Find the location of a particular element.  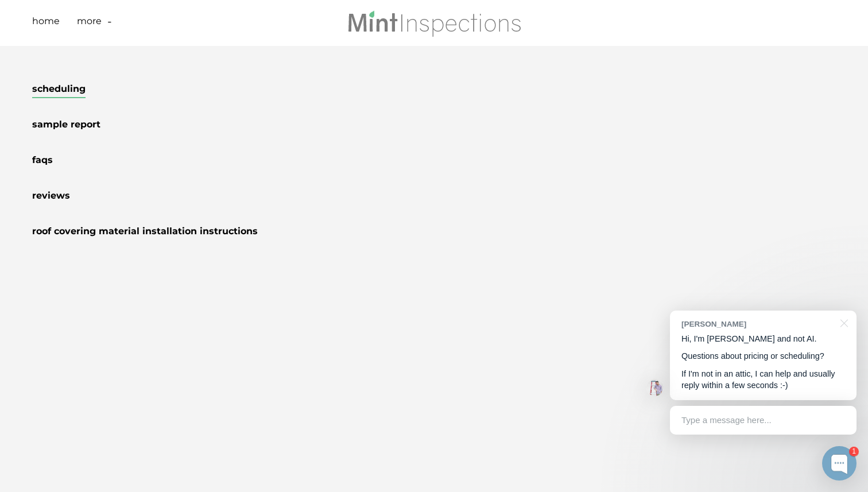

a: Scheduling is located at coordinates (58, 90).